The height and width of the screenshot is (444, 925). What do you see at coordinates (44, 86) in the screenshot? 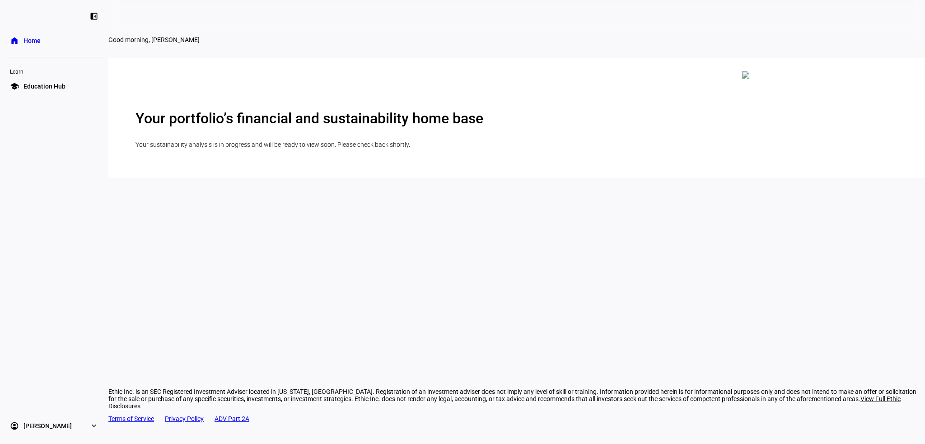
I see `span: Education Hub` at bounding box center [44, 86].